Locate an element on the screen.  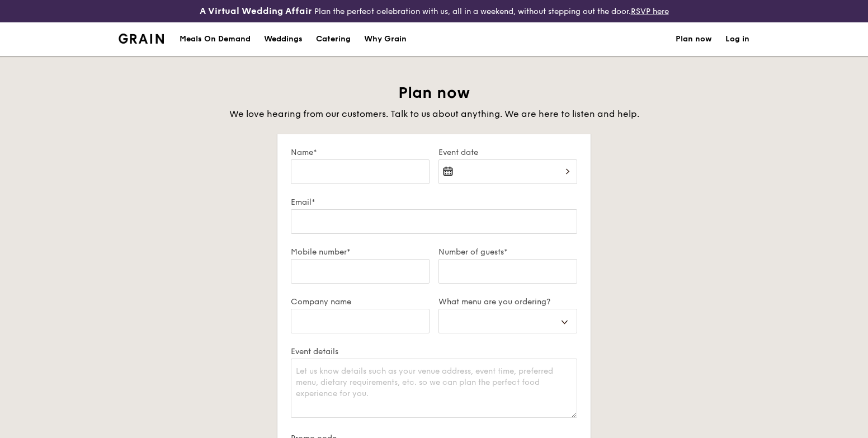
a: Plan now is located at coordinates (694, 39).